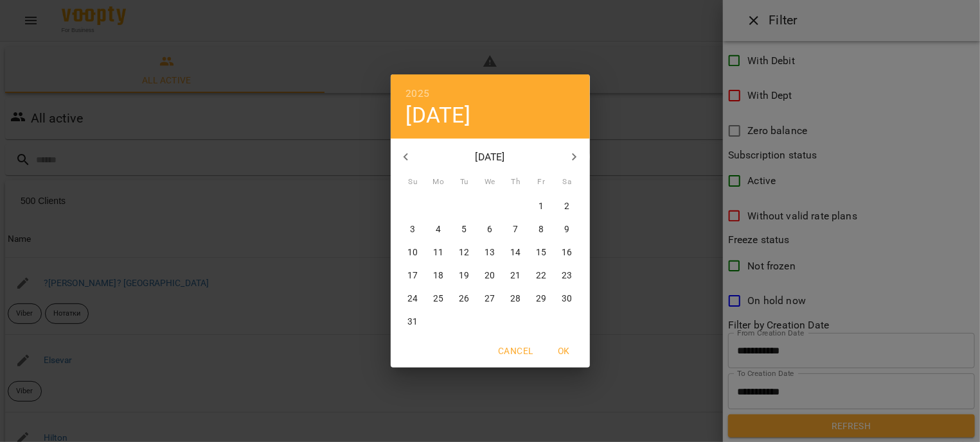  I want to click on button: 9, so click(567, 230).